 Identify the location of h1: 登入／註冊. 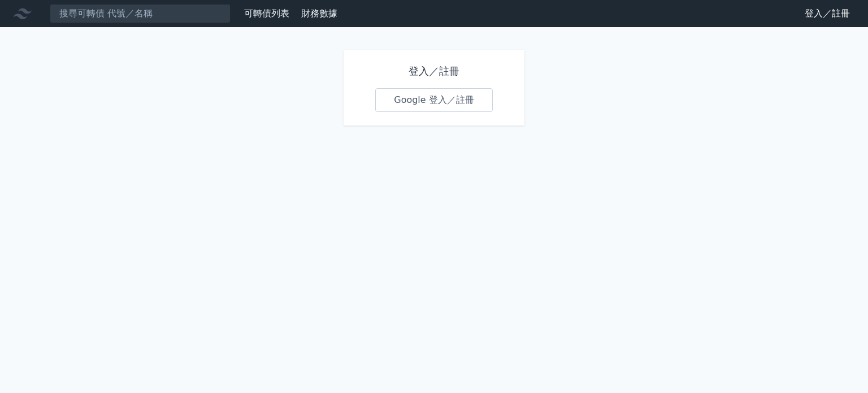
(434, 71).